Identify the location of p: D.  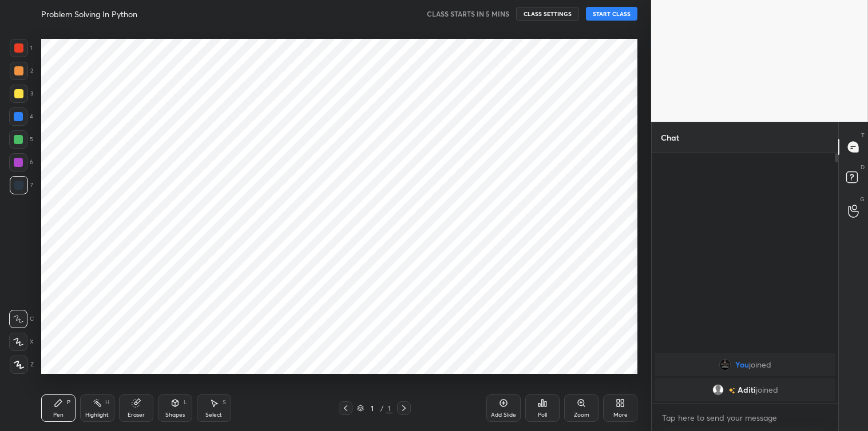
(862, 167).